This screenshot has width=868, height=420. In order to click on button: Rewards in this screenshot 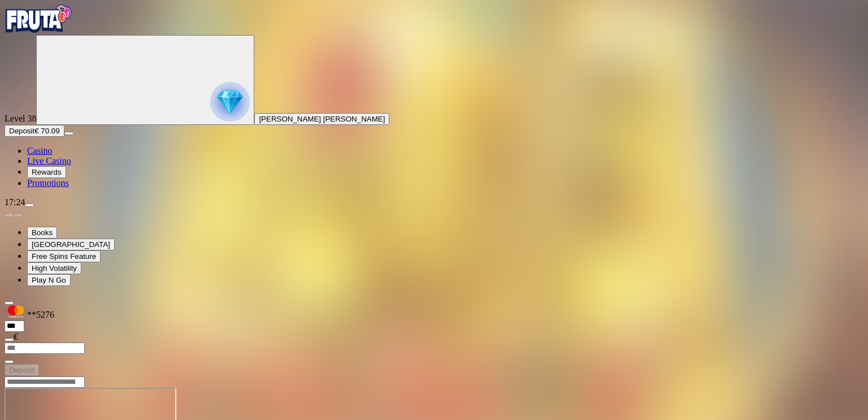, I will do `click(46, 172)`.